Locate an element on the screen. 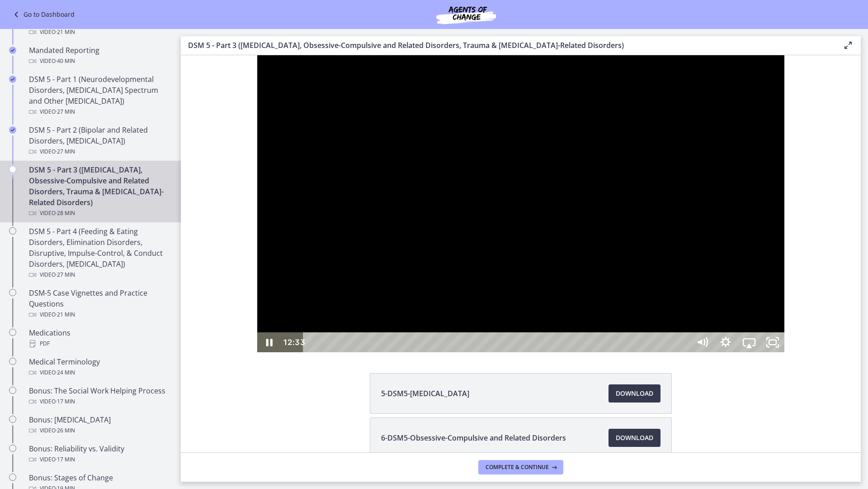  button: Mute is located at coordinates (521, 287).